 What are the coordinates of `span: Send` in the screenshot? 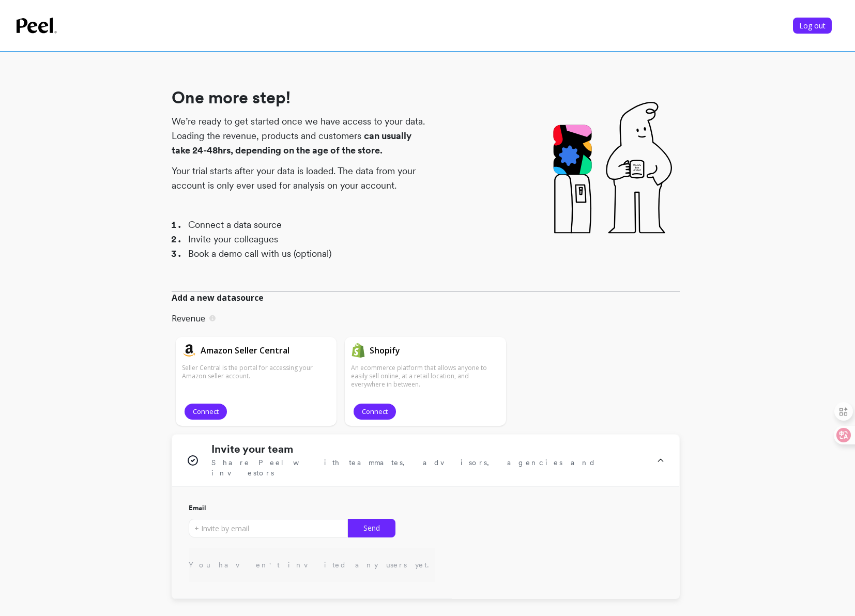 It's located at (371, 528).